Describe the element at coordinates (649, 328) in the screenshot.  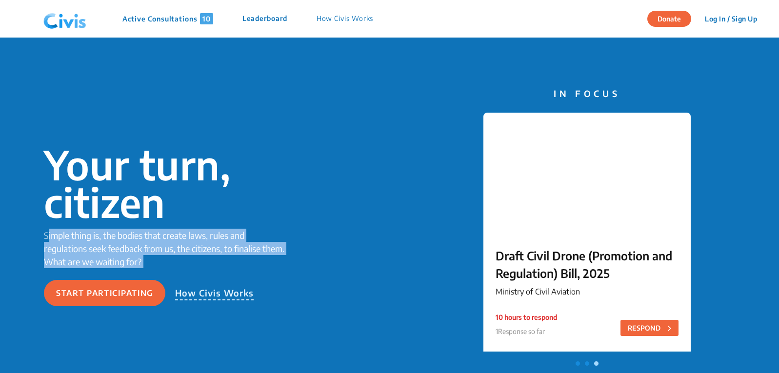
I see `button: RESPOND` at that location.